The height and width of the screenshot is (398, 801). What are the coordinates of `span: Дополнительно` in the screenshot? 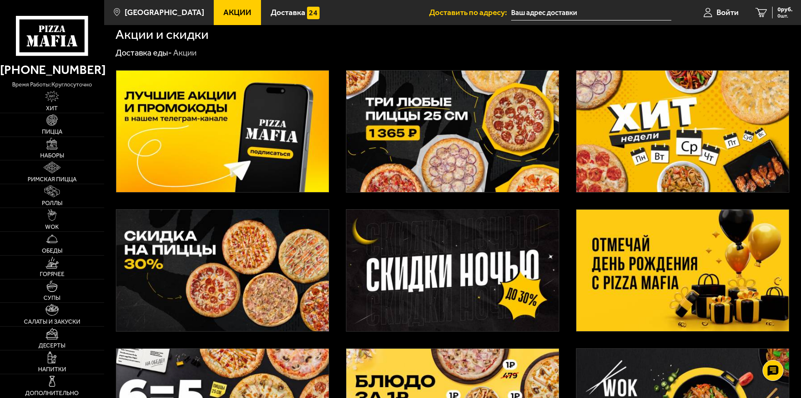 It's located at (52, 394).